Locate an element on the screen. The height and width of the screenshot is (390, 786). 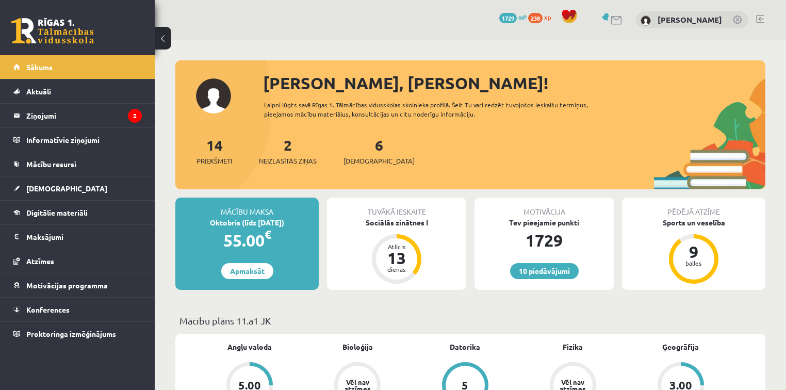
span: Motivācijas programma is located at coordinates (67, 285).